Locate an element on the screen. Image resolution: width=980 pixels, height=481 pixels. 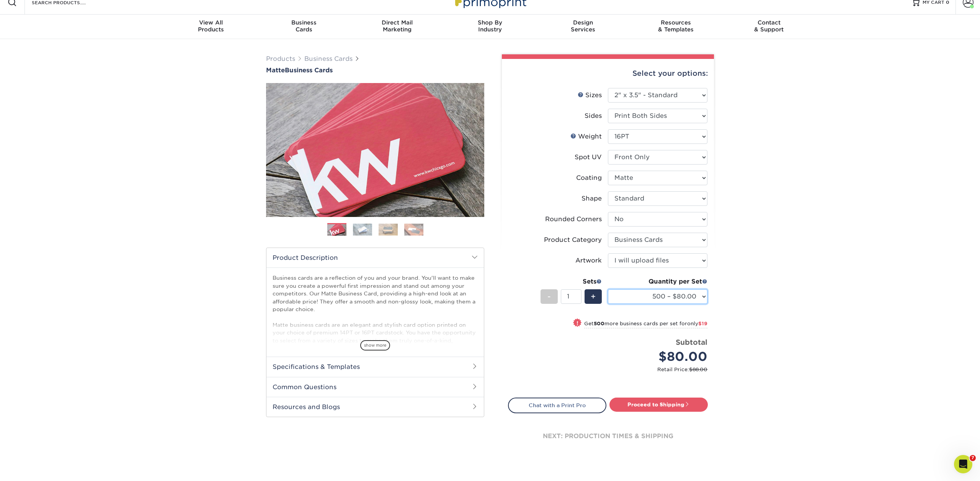
a: Proceed to Shipping is located at coordinates (658, 404).